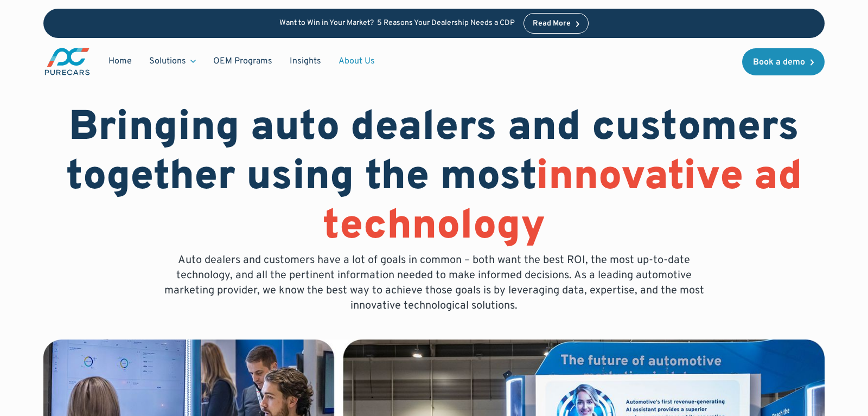 This screenshot has width=868, height=416. I want to click on a: OEM Programs, so click(242, 62).